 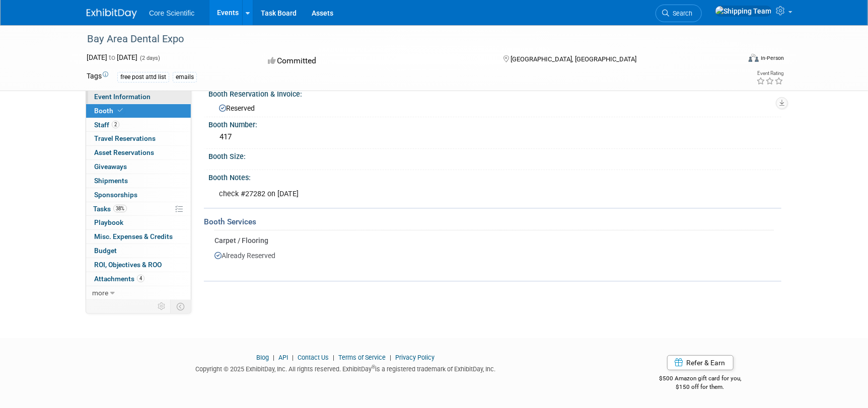 I want to click on a: Playbook, so click(x=138, y=222).